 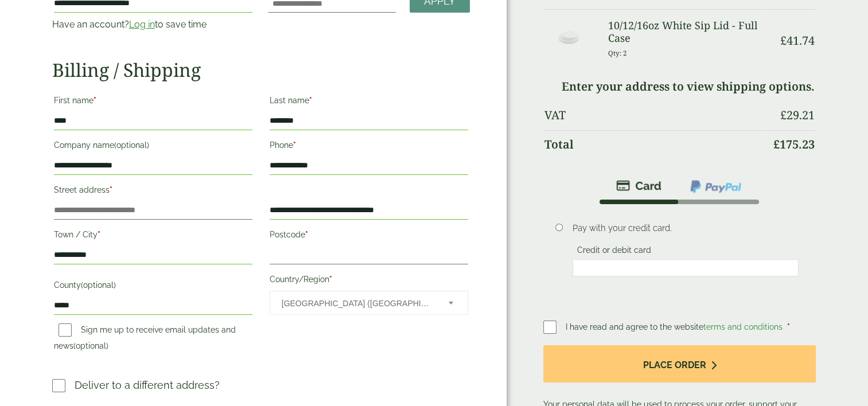 I want to click on label: Postcode, so click(x=369, y=237).